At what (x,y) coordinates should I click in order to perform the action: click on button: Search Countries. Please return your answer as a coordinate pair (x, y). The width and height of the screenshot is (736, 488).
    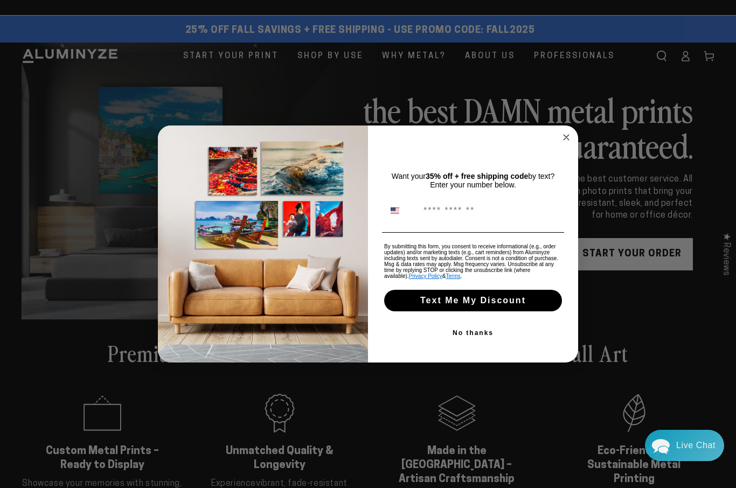
    Looking at the image, I should click on (401, 211).